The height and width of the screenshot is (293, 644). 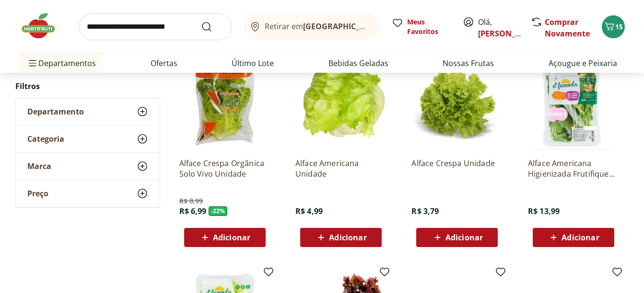 What do you see at coordinates (164, 63) in the screenshot?
I see `a: Ofertas` at bounding box center [164, 63].